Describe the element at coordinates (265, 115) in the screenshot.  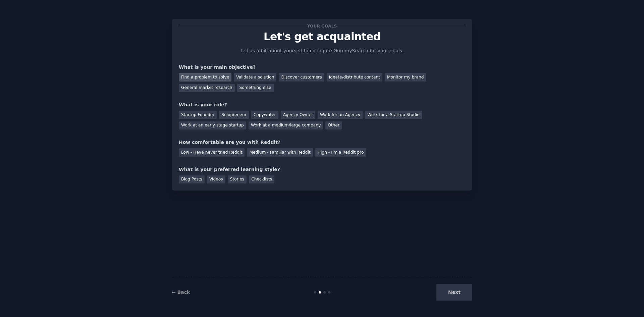
I see `div: Copywriter` at that location.